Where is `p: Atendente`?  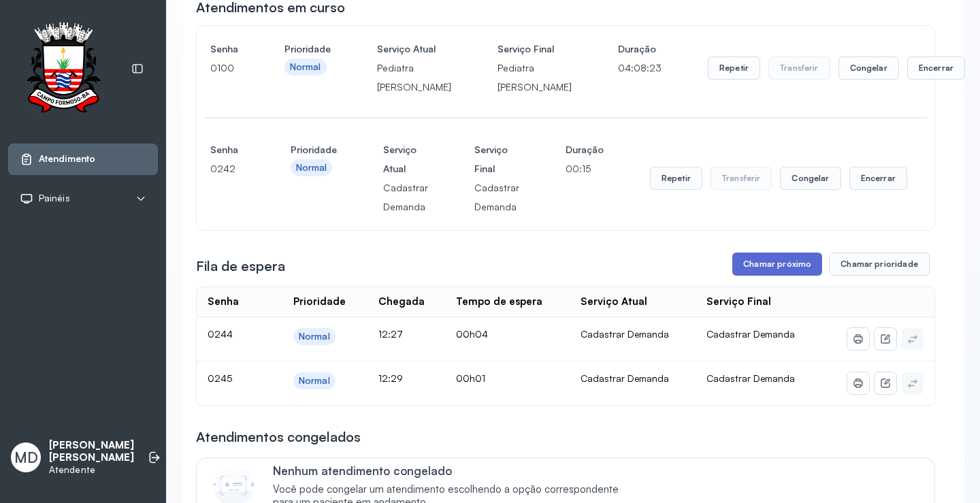
p: Atendente is located at coordinates (92, 469).